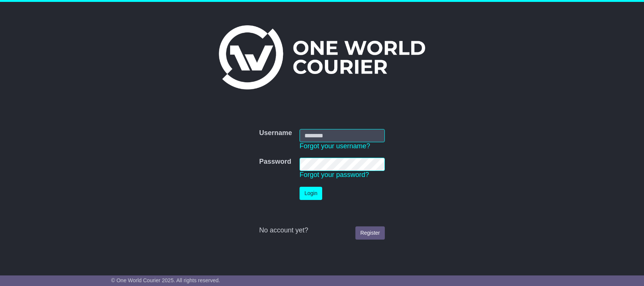 The height and width of the screenshot is (286, 644). What do you see at coordinates (322, 230) in the screenshot?
I see `div: No account yet?` at bounding box center [322, 230].